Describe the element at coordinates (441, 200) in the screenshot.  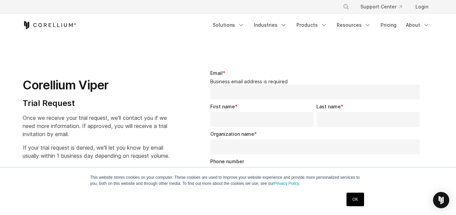
I see `div: Open Intercom Messenger` at that location.